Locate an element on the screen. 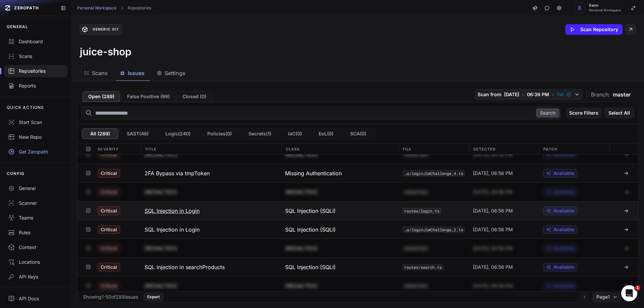  button: EoL(0) is located at coordinates (326, 134).